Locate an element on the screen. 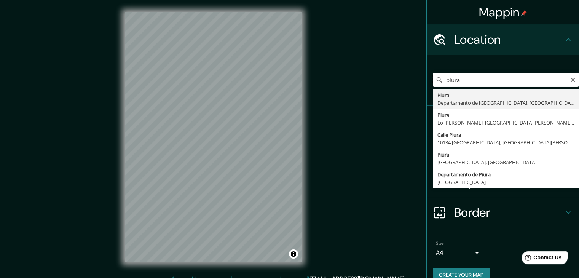 The image size is (579, 278). img: pin-icon.png is located at coordinates (523, 13).